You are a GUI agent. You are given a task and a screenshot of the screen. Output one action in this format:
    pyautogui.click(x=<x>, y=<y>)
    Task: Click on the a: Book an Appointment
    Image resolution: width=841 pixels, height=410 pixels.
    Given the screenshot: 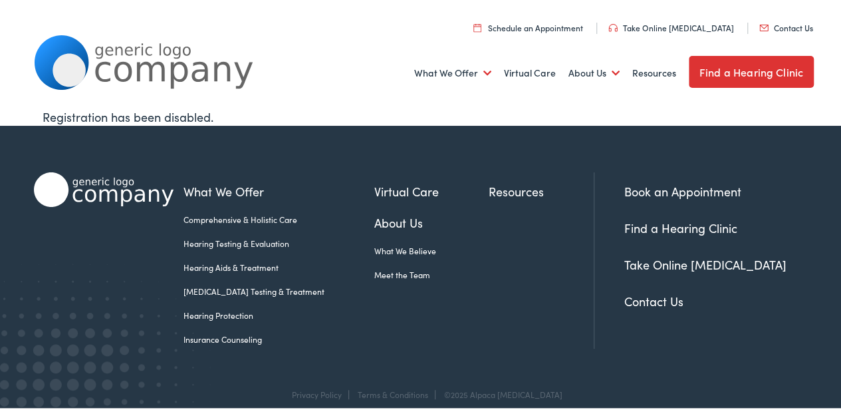 What is the action you would take?
    pyautogui.click(x=683, y=190)
    